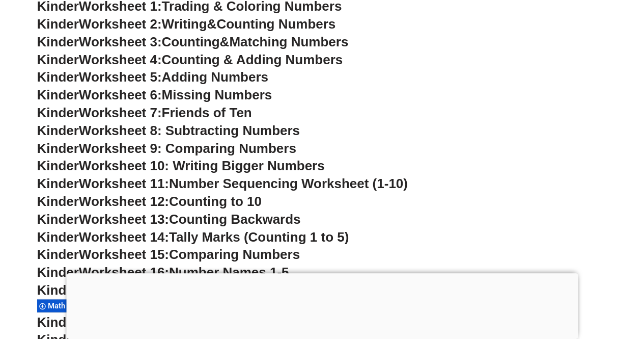 Image resolution: width=644 pixels, height=339 pixels. I want to click on a: KinderWorksheet 10: Writing Bigger Numbers, so click(181, 166).